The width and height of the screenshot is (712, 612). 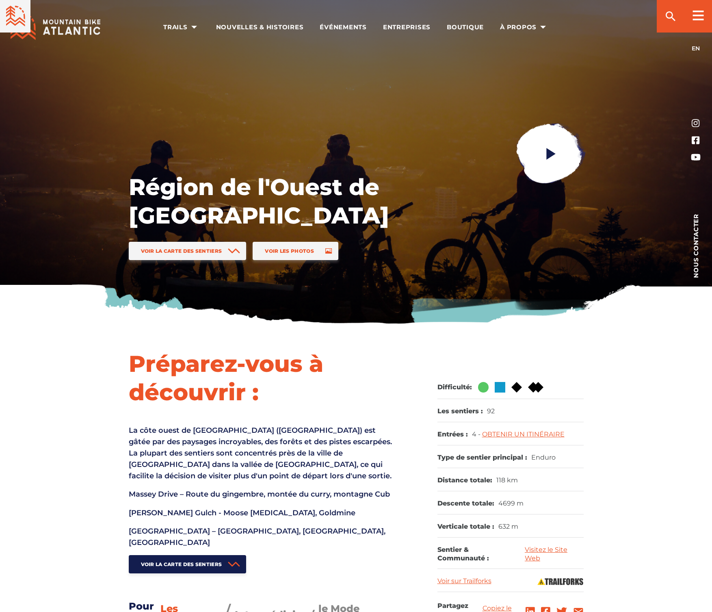 I want to click on dt: Distance totale:, so click(x=465, y=480).